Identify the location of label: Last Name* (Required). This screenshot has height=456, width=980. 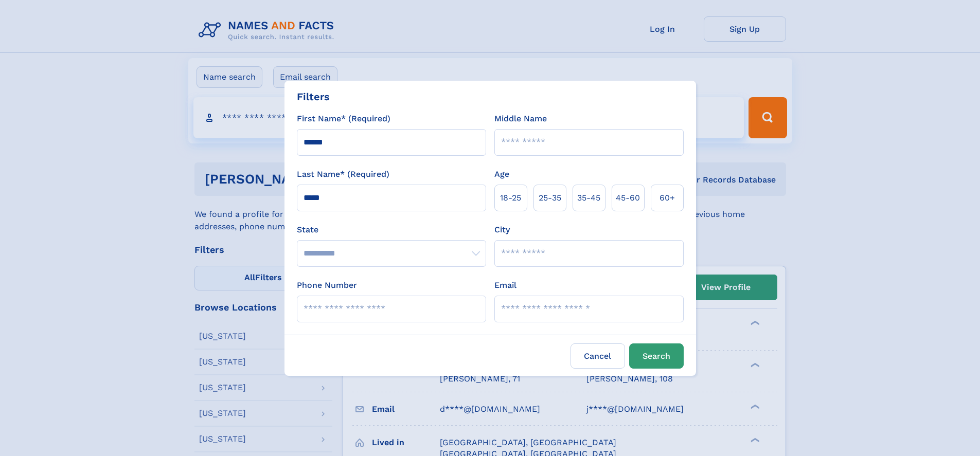
(343, 174).